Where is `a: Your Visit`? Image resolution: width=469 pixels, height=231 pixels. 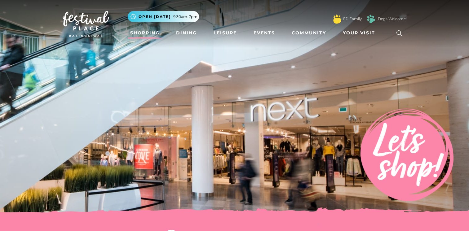
a: Your Visit is located at coordinates (360, 33).